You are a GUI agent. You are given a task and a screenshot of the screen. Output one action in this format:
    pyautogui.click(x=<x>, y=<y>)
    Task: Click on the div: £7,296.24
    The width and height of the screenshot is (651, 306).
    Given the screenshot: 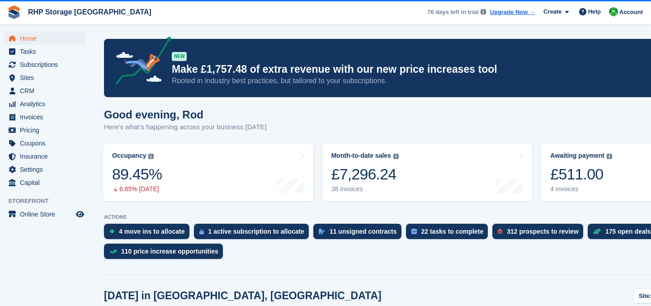 What is the action you would take?
    pyautogui.click(x=365, y=174)
    